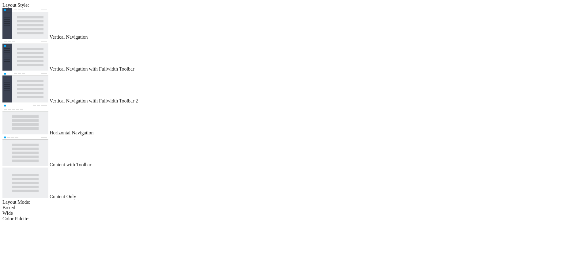  What do you see at coordinates (294, 56) in the screenshot?
I see `md-radio-button: Vertical Navigation with Fullwidth Toolbar` at bounding box center [294, 56].